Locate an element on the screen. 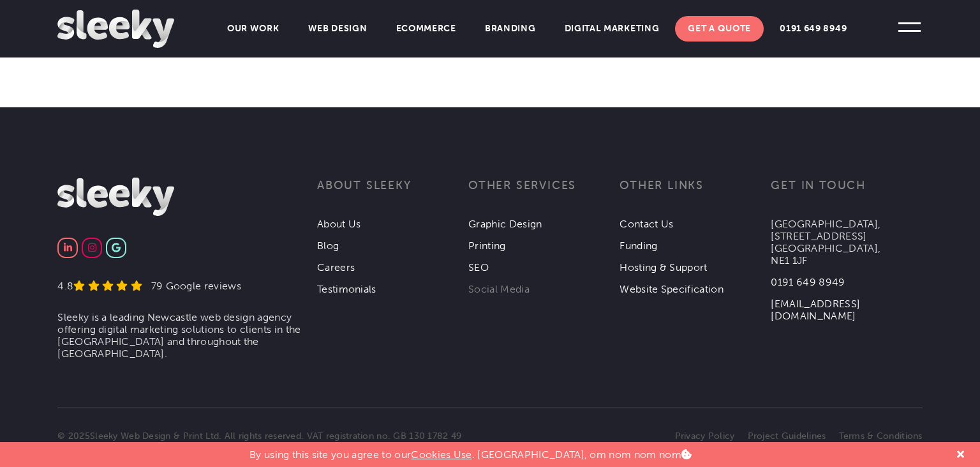  a: Hosting & Support is located at coordinates (663, 267).